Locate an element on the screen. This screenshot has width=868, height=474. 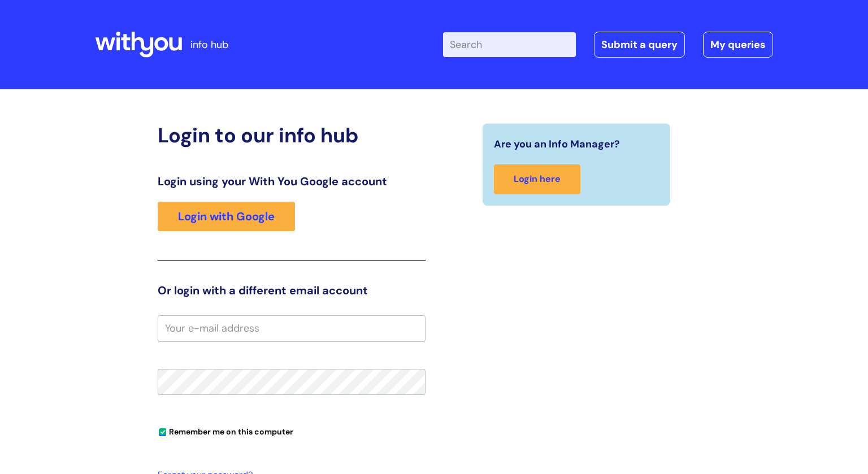
h3: Or login with a different email account is located at coordinates (292, 290).